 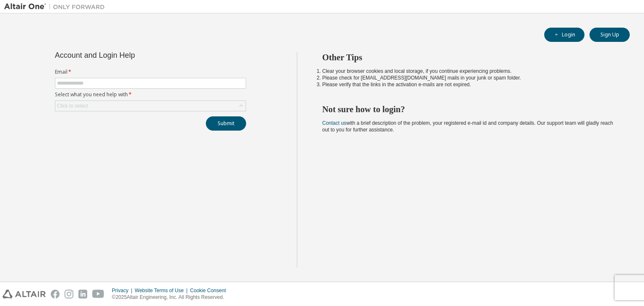 What do you see at coordinates (150, 94) in the screenshot?
I see `label: Select what you need help with` at bounding box center [150, 94].